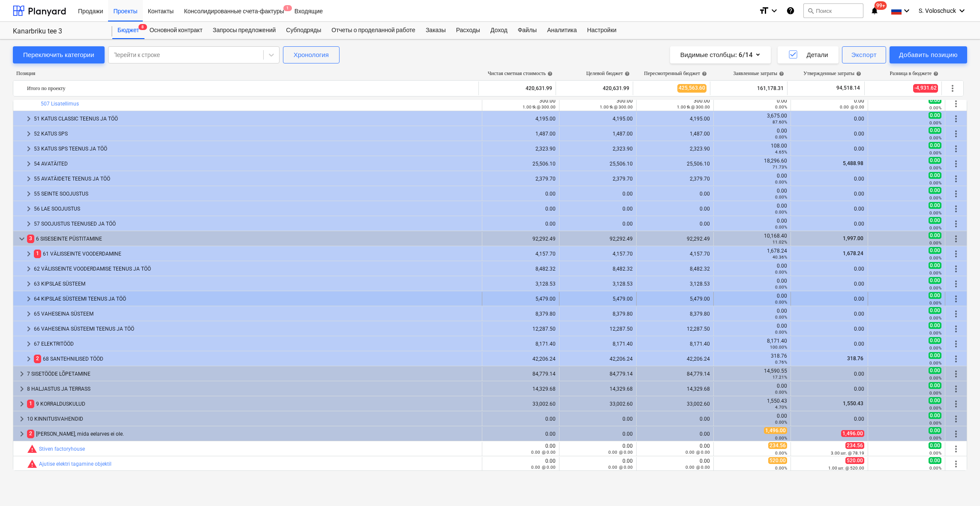 The image size is (980, 506). What do you see at coordinates (75, 464) in the screenshot?
I see `a: Ajutise elektri tagamine objektil` at bounding box center [75, 464].